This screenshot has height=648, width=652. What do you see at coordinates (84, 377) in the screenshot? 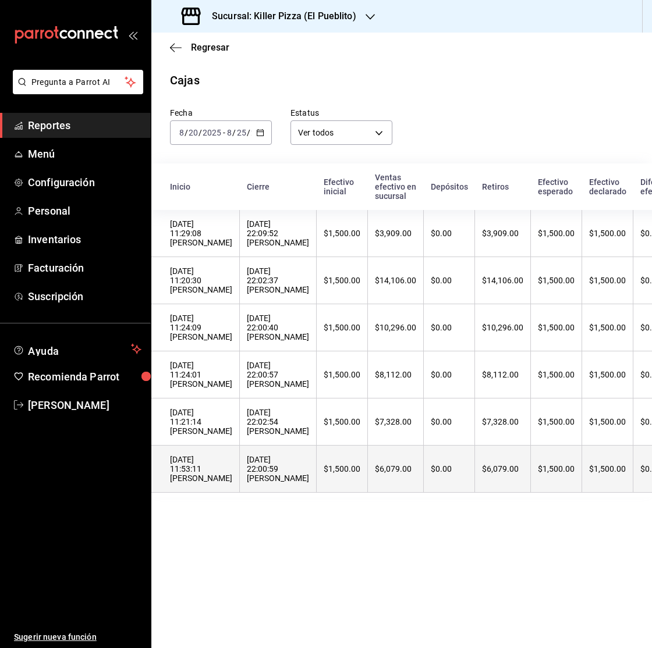
I see `span: Recomienda Parrot` at bounding box center [84, 377].